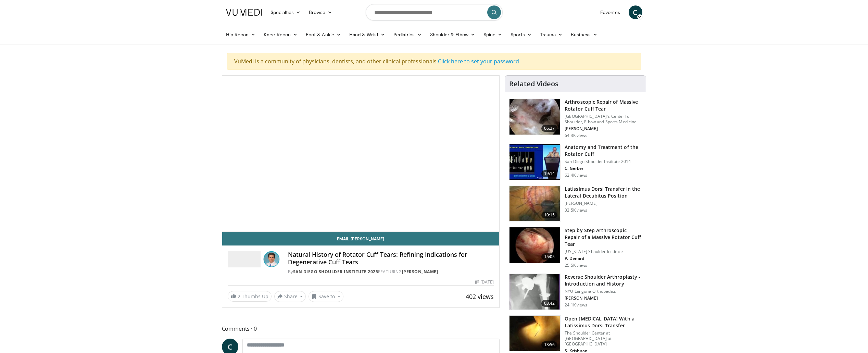  I want to click on img: Avatar, so click(271, 259).